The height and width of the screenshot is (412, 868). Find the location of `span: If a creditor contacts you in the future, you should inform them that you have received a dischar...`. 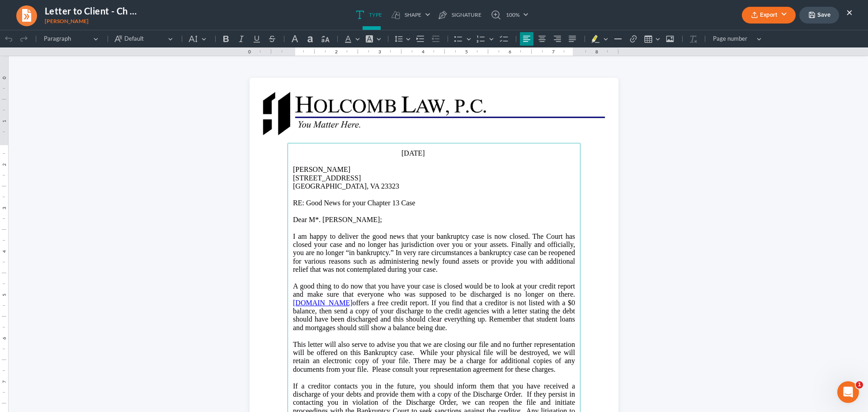

span: If a creditor contacts you in the future, you should inform them that you have received a dischar... is located at coordinates (434, 373).